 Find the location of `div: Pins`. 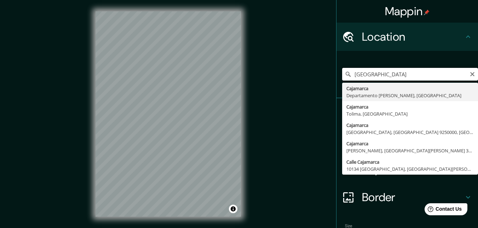

div: Pins is located at coordinates (407, 113).